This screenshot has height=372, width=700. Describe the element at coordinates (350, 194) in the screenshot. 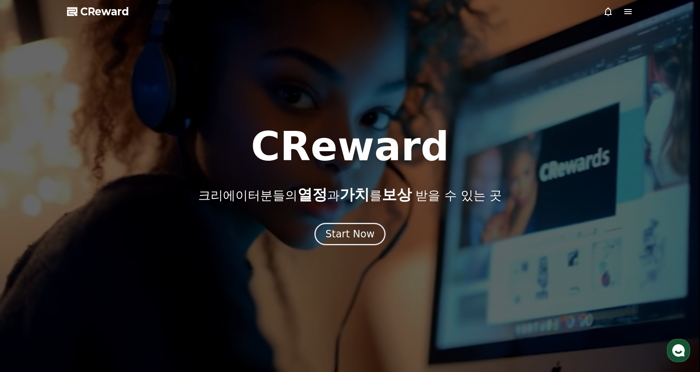

I see `p: 크리에이터분들의 과 를 받을 수 있는 곳` at that location.